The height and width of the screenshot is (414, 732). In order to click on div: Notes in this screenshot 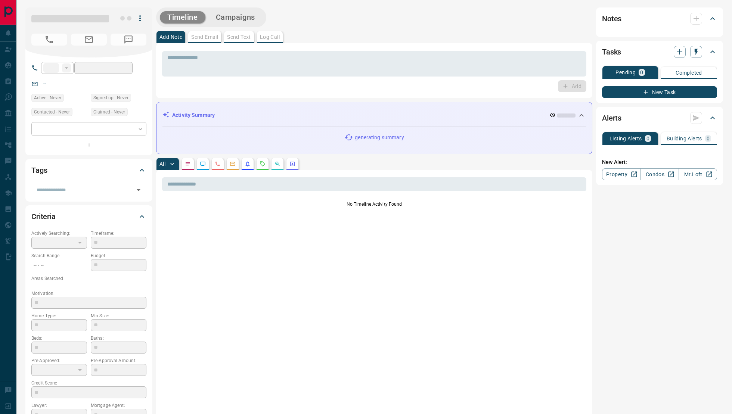, I will do `click(660, 19)`.